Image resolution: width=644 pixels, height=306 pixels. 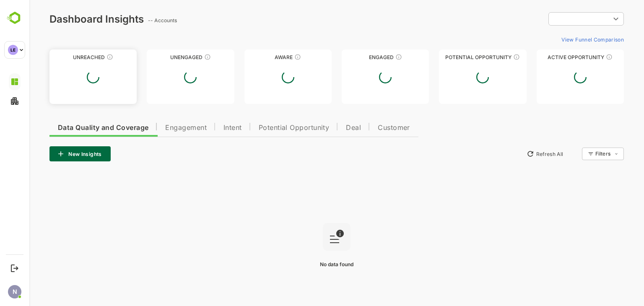 I want to click on div: Dashboard Insights, so click(x=67, y=19).